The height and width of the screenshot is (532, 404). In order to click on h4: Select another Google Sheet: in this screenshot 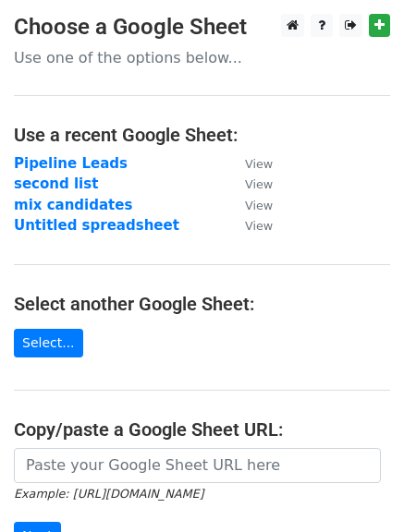, I will do `click(202, 304)`.